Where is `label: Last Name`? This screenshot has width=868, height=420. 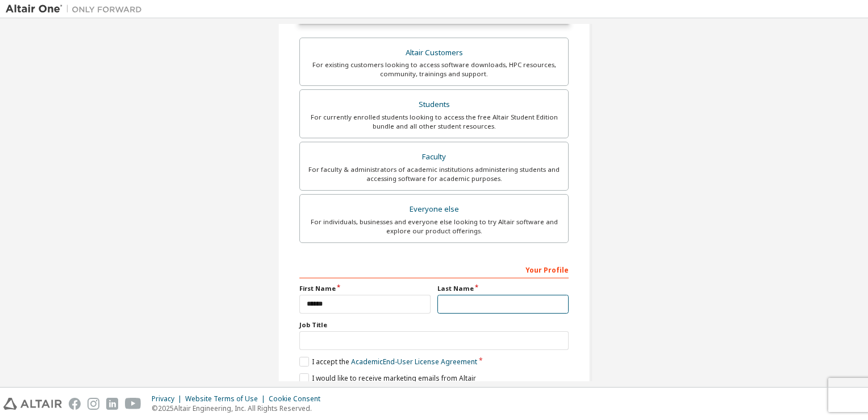
label: Last Name is located at coordinates (503, 288).